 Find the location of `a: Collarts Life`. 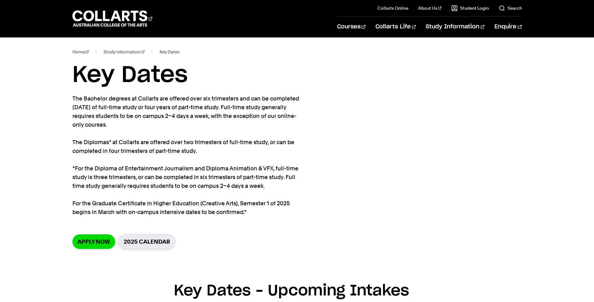

a: Collarts Life is located at coordinates (395, 27).